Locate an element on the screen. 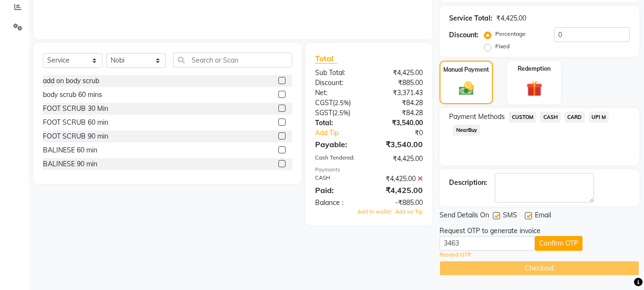  div: BALINESE 90 min is located at coordinates (70, 164).